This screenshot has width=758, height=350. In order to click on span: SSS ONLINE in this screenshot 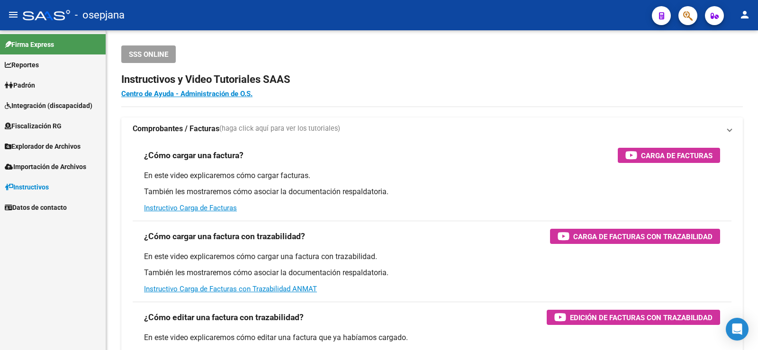, I will do `click(148, 54)`.